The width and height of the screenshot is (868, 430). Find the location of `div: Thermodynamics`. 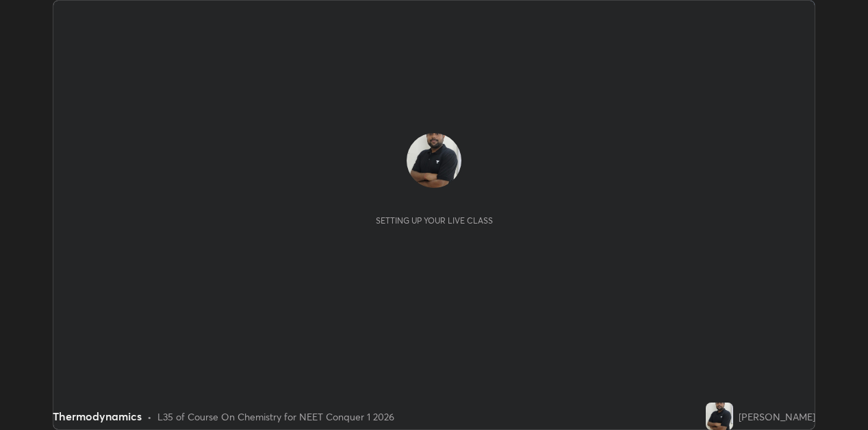

div: Thermodynamics is located at coordinates (97, 416).